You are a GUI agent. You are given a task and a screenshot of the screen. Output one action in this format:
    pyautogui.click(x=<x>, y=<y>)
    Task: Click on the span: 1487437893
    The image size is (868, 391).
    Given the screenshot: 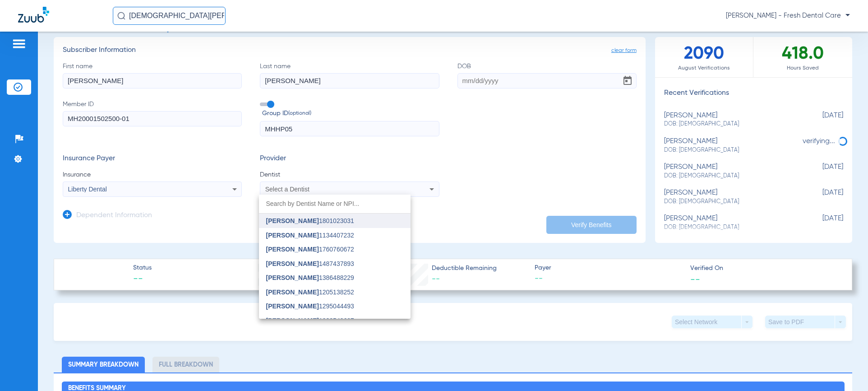 What is the action you would take?
    pyautogui.click(x=310, y=264)
    